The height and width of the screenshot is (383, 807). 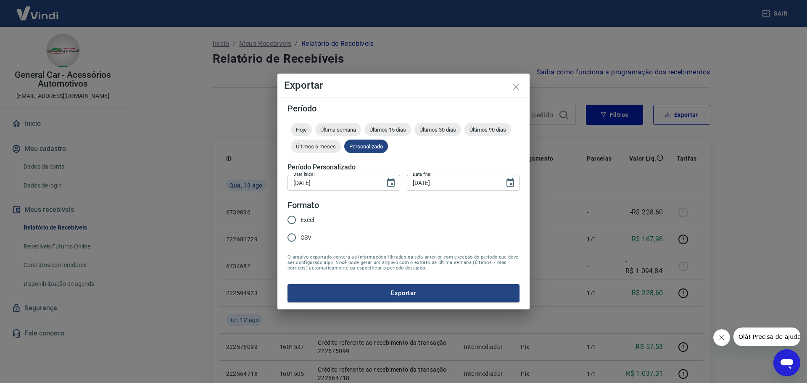 What do you see at coordinates (403, 262) in the screenshot?
I see `span: O arquivo exportado conterá as informações filtradas na tela anterior com exceção do período que ...` at bounding box center [403, 262].